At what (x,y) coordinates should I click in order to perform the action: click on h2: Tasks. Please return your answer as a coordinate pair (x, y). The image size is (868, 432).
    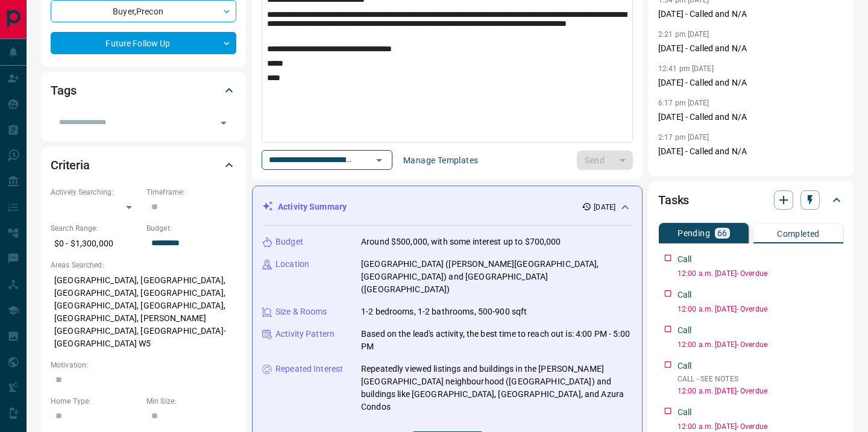
    Looking at the image, I should click on (673, 200).